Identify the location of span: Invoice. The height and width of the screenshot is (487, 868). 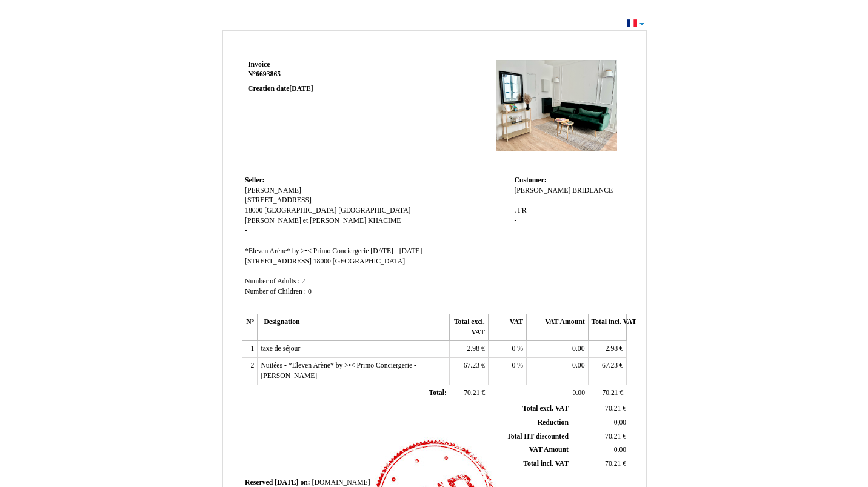
(259, 64).